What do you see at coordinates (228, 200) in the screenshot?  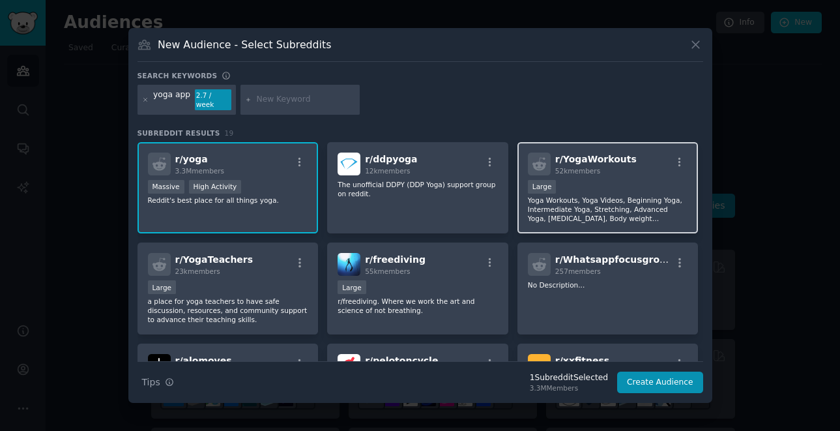 I see `p: Reddit's best place for all things yoga.` at bounding box center [228, 200].